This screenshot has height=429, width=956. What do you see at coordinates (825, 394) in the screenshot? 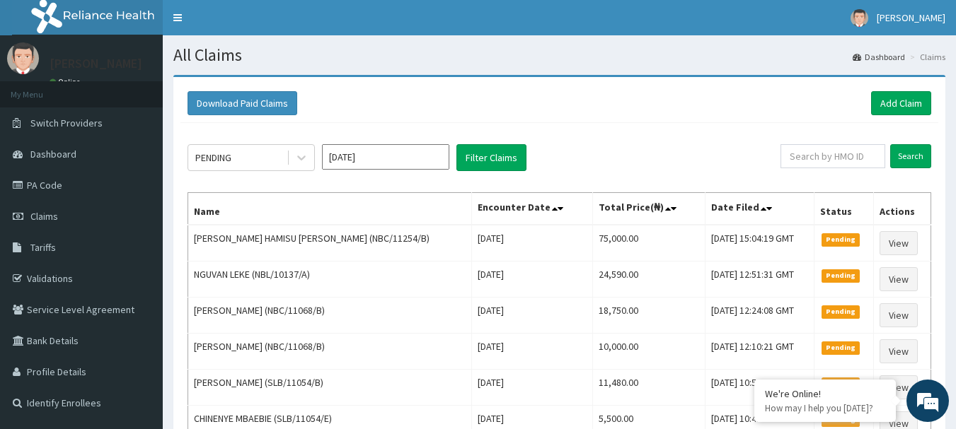
I see `div: We're Online!` at bounding box center [825, 394].